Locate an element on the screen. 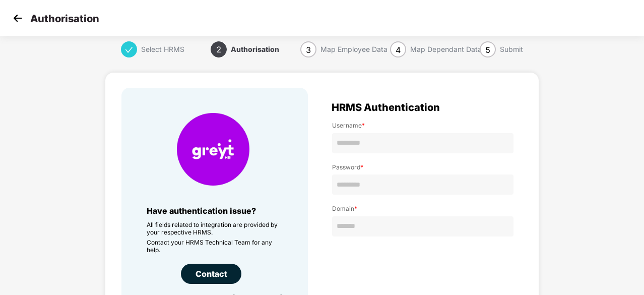  span: HRMS Authentication is located at coordinates (386, 108).